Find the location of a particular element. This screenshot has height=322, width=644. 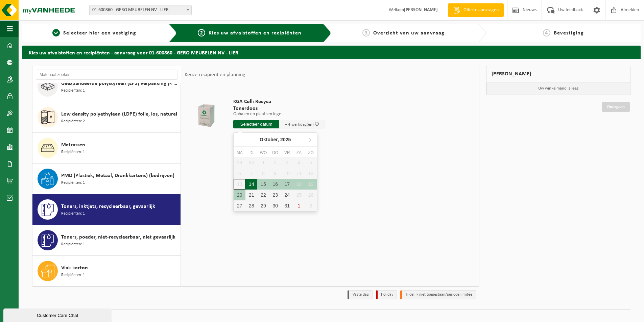

div: 15 is located at coordinates (263, 184).